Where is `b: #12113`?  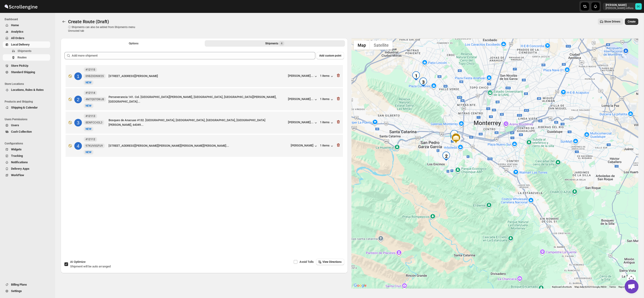
b: #12113 is located at coordinates (90, 116).